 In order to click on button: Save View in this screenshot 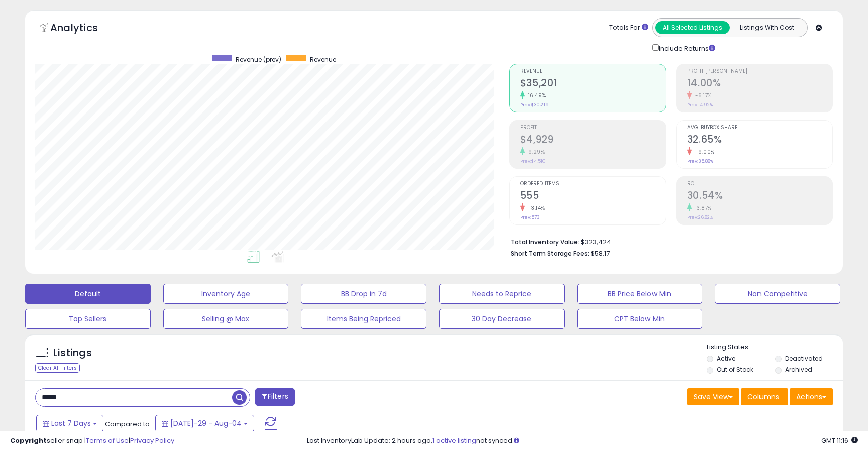, I will do `click(714, 397)`.